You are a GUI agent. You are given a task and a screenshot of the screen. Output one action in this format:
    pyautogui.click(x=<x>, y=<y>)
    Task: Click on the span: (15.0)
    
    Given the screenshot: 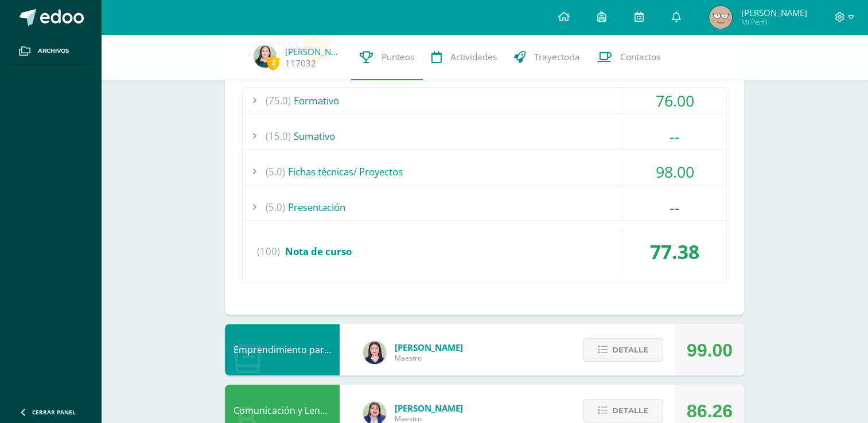 What is the action you would take?
    pyautogui.click(x=278, y=136)
    